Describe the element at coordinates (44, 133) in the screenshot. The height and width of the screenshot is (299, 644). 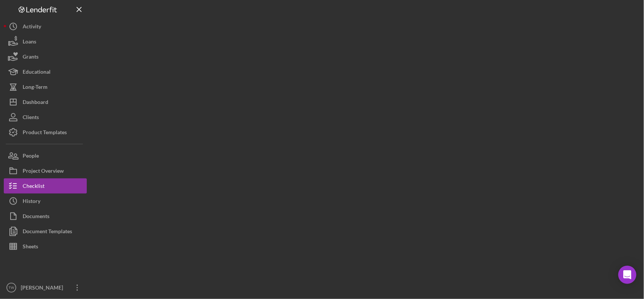
I see `div: Product Templates` at that location.